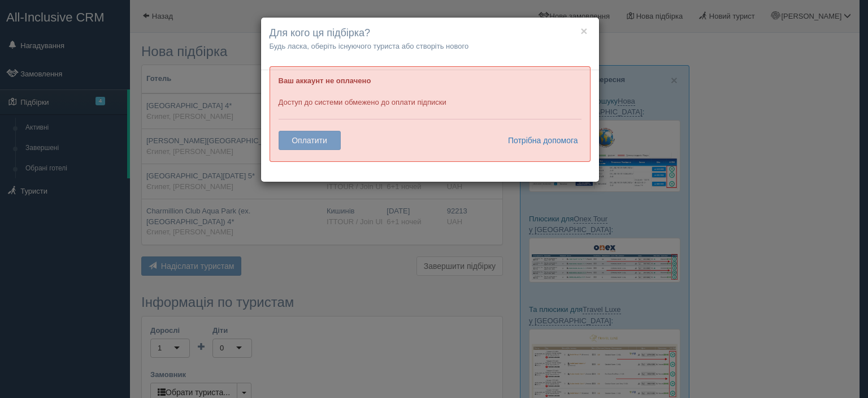 The width and height of the screenshot is (868, 398). What do you see at coordinates (540, 140) in the screenshot?
I see `a: Потрібна допомога` at bounding box center [540, 140].